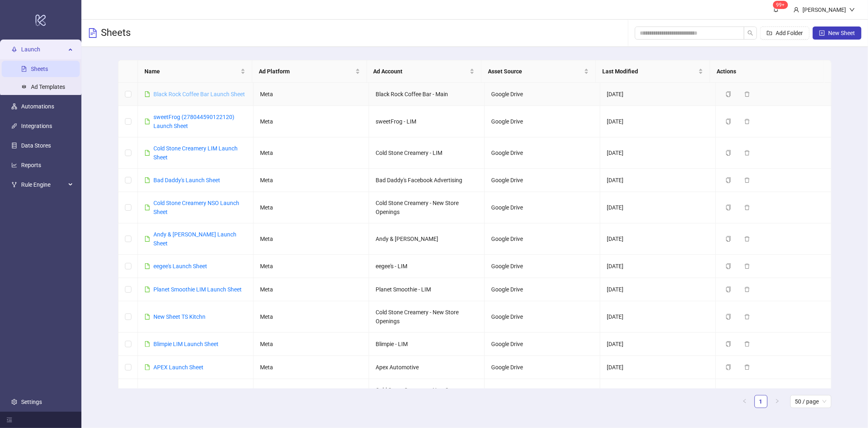 This screenshot has width=868, height=428. Describe the element at coordinates (777, 401) in the screenshot. I see `button: right` at that location.